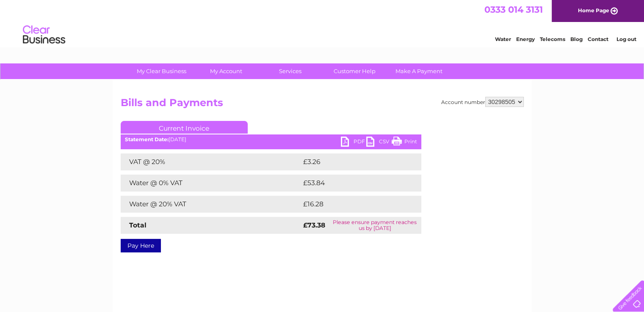  I want to click on a: PDF, so click(354, 143).